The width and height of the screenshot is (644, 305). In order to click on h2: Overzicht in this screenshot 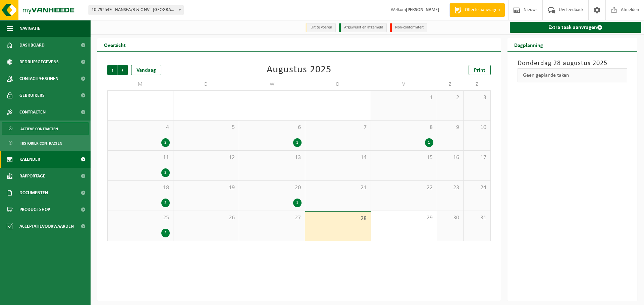, I will do `click(115, 44)`.